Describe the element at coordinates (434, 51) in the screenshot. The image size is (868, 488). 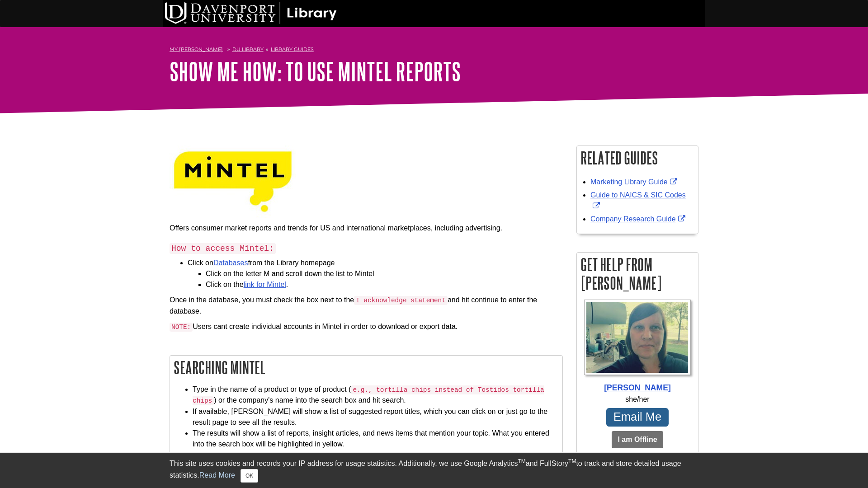
I see `nav: breadcrumb` at that location.